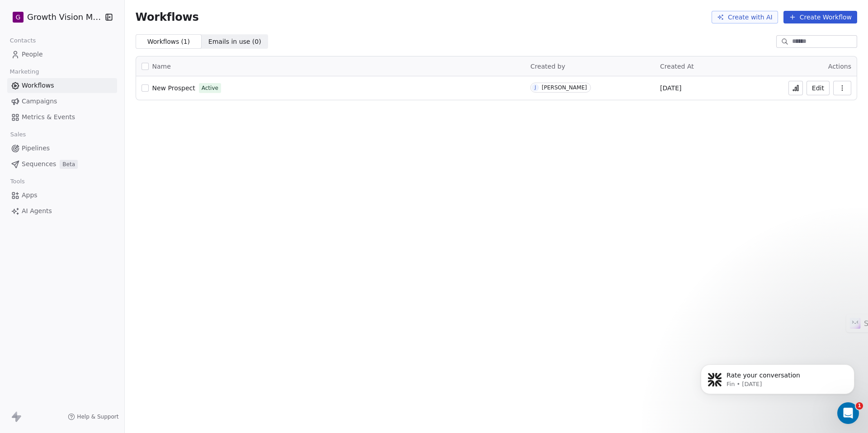 This screenshot has height=433, width=868. I want to click on a: Help & Support, so click(93, 417).